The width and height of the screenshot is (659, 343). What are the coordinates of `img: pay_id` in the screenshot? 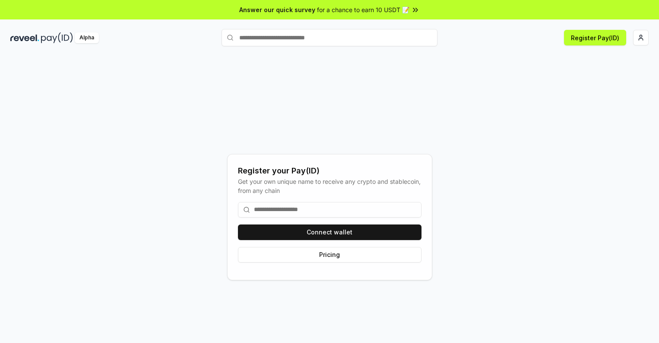 It's located at (57, 38).